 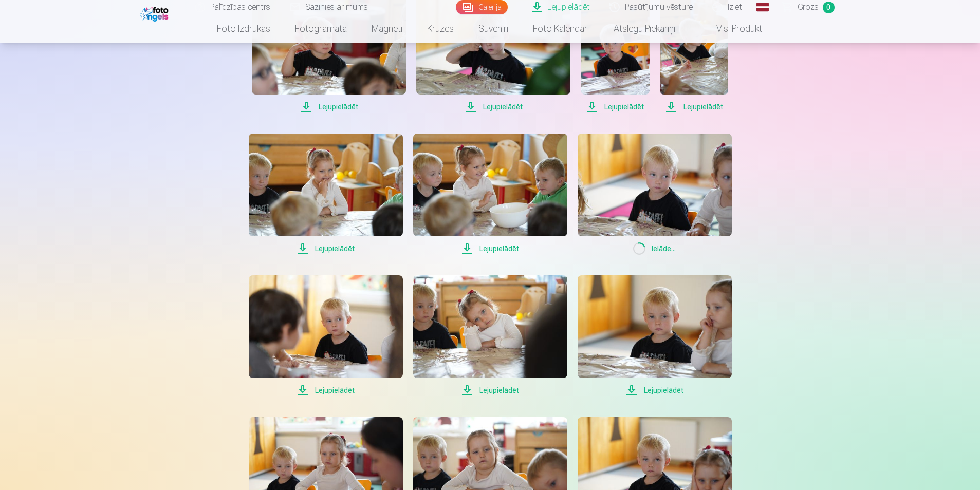 What do you see at coordinates (654, 194) in the screenshot?
I see `a: Ielāde...` at bounding box center [654, 194].